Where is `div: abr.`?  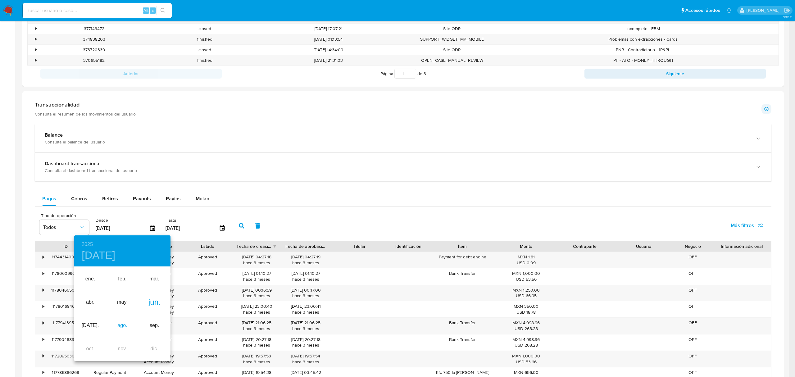 div: abr. is located at coordinates (90, 302).